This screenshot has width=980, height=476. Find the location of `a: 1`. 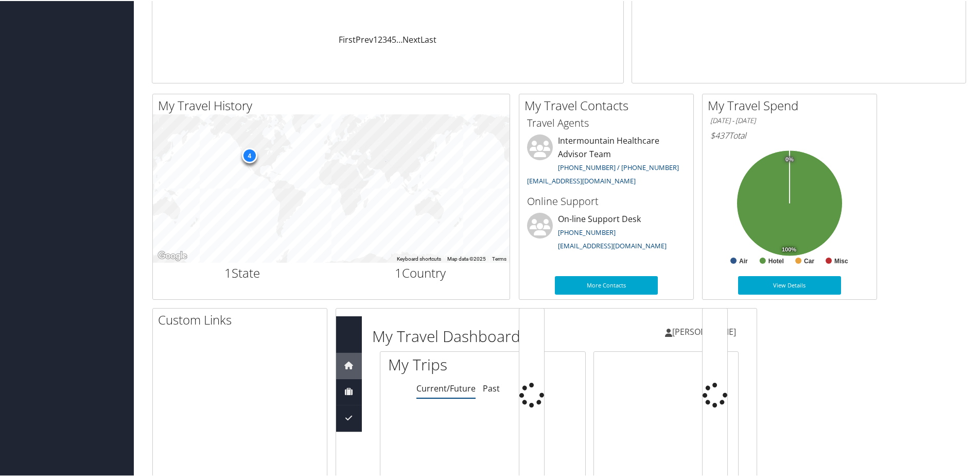

a: 1 is located at coordinates (376, 39).